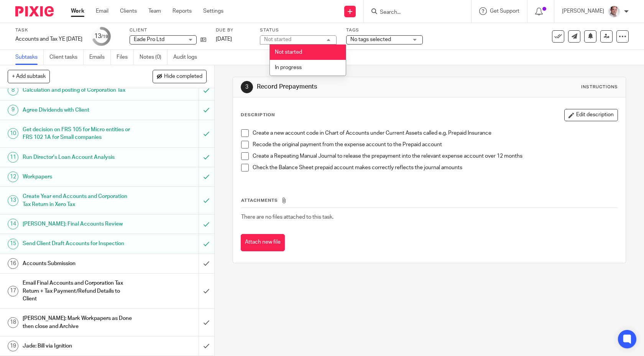 This screenshot has width=644, height=356. I want to click on div: 10, so click(13, 133).